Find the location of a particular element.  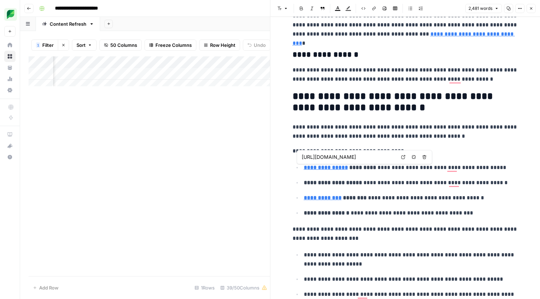

span: Freeze Columns is located at coordinates (173, 45).